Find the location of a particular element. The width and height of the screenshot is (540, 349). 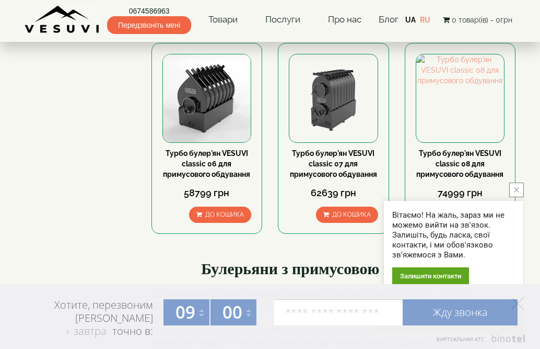

a: Турбо булер'ян VESUVI classic 08 для примусового обдування is located at coordinates (460, 164).